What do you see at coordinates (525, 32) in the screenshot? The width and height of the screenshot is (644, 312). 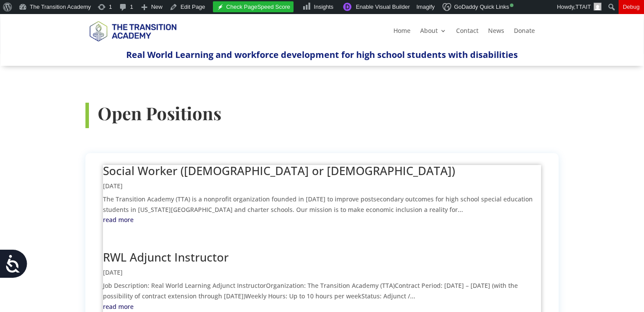 I see `a: Donate` at bounding box center [525, 32].